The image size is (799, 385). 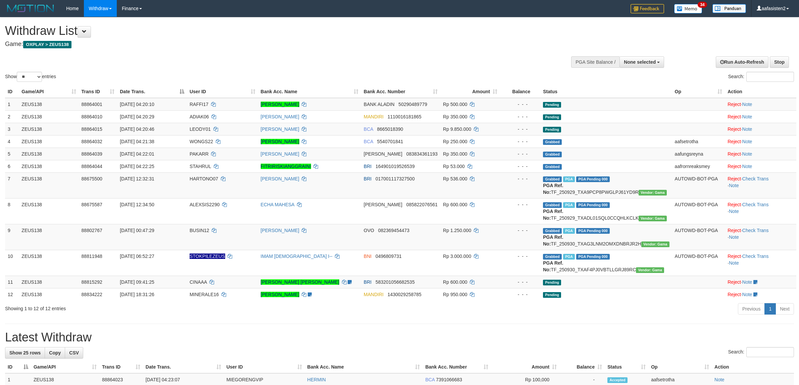 I want to click on span: 88864044, so click(x=92, y=166).